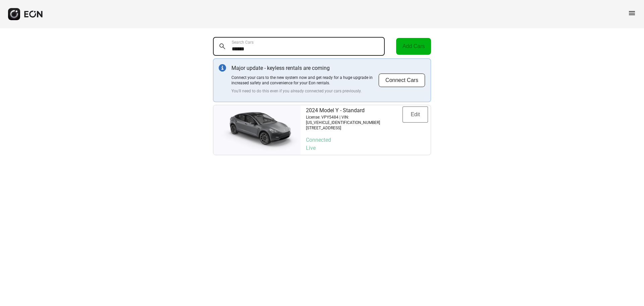 Image resolution: width=644 pixels, height=306 pixels. I want to click on p: Connected, so click(367, 140).